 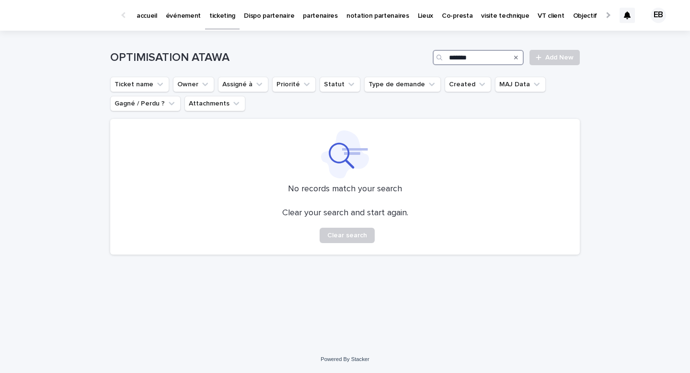 What do you see at coordinates (347, 235) in the screenshot?
I see `span: Clear search` at bounding box center [347, 235].